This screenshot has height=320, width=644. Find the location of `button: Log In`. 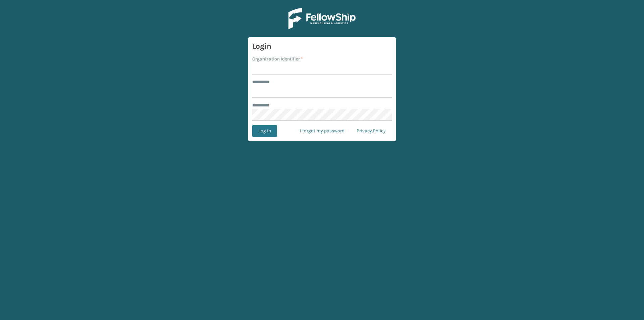

button: Log In is located at coordinates (265, 131).